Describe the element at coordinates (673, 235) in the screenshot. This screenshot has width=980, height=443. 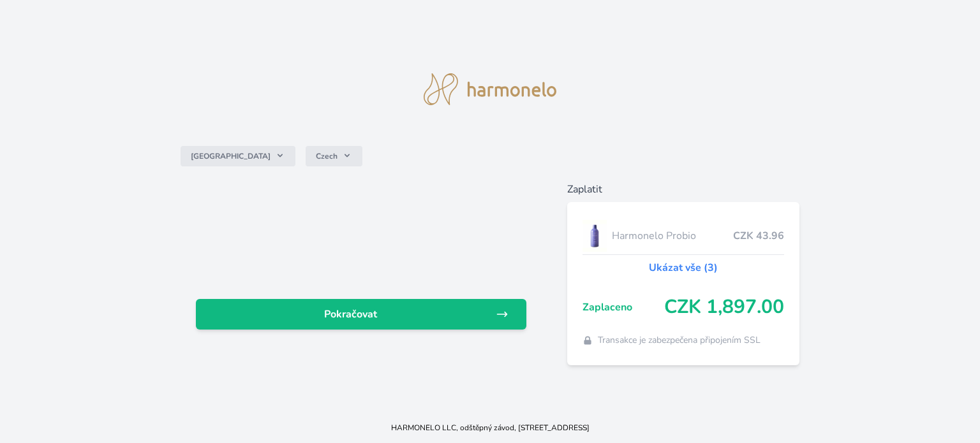
I see `span: Harmonelo Probio` at that location.